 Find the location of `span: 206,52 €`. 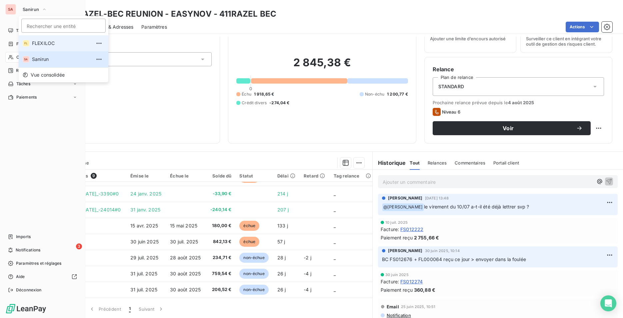

span: 206,52 € is located at coordinates (220, 290).